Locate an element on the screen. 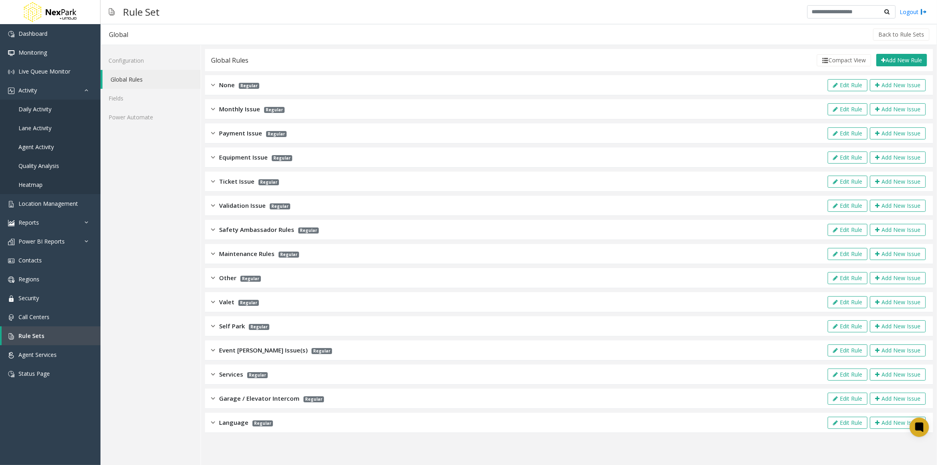  span: Heatmap is located at coordinates (31, 185).